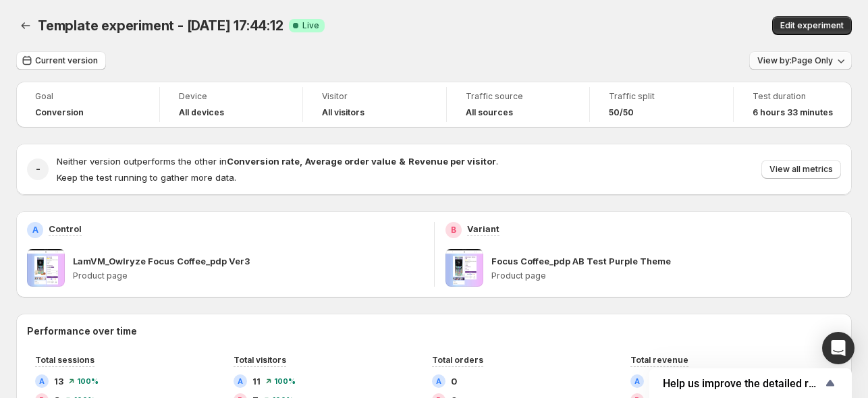 This screenshot has width=868, height=398. Describe the element at coordinates (278, 162) in the screenshot. I see `span: Neither version outperforms the other in .` at that location.